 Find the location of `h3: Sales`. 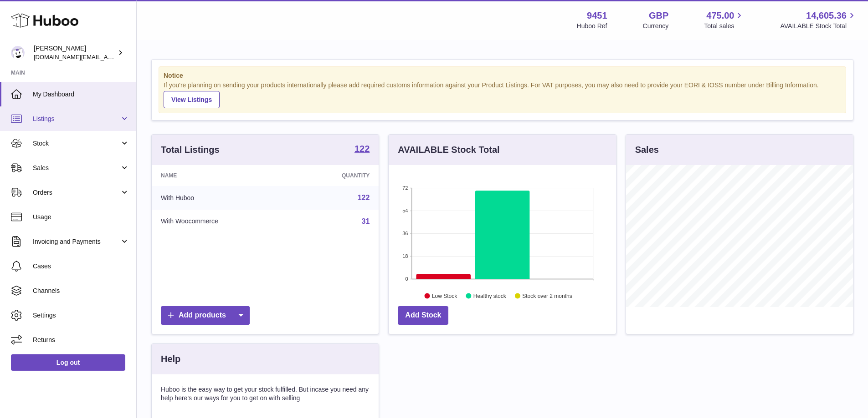

h3: Sales is located at coordinates (647, 150).